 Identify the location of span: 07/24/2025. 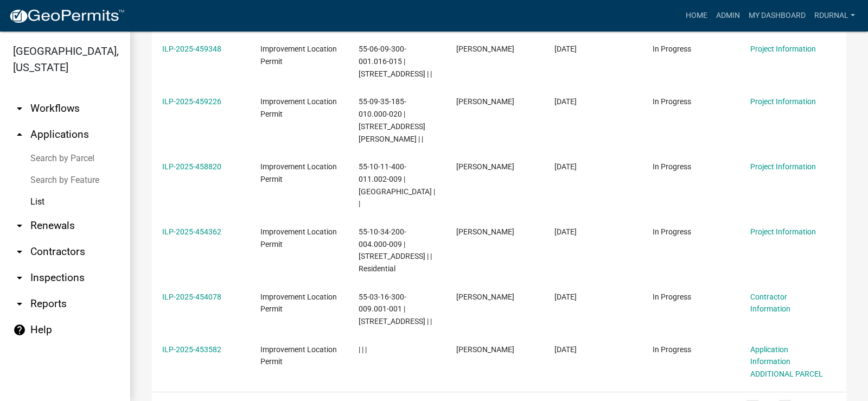
(565, 232).